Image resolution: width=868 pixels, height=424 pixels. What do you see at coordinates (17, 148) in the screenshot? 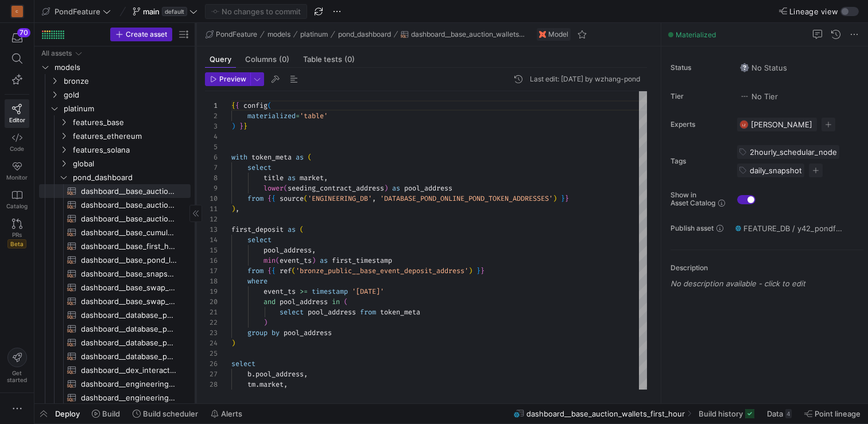
I see `span: Code` at bounding box center [17, 148].